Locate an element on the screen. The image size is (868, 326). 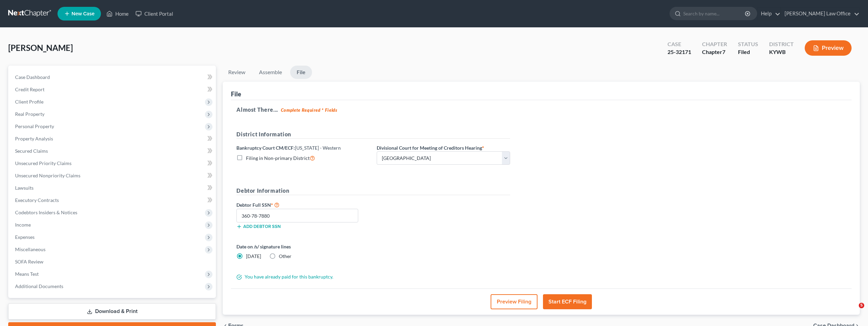
span: SOFA Review is located at coordinates (29, 262).